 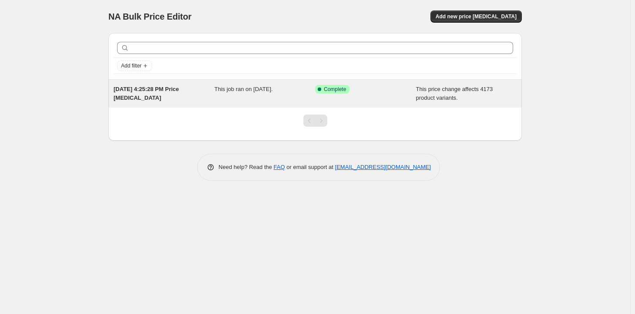 What do you see at coordinates (310, 167) in the screenshot?
I see `span: or email support at` at bounding box center [310, 167].